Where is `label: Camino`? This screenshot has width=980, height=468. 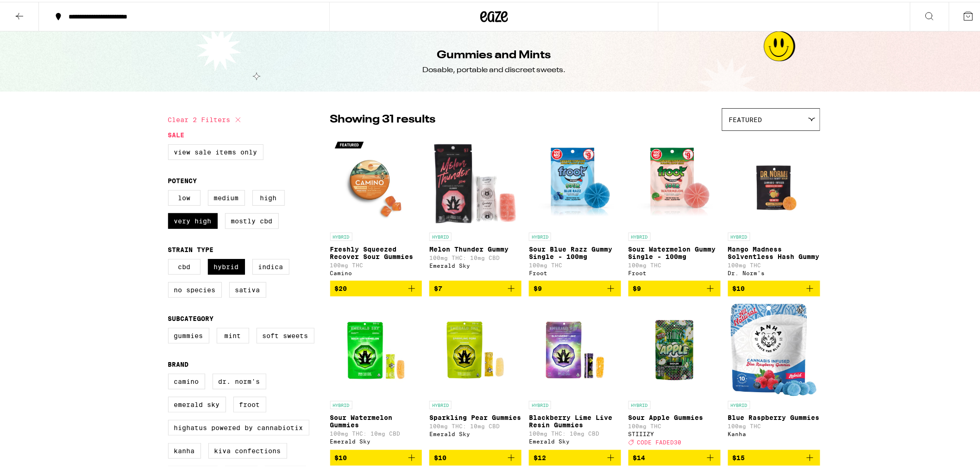 label: Camino is located at coordinates (187, 380).